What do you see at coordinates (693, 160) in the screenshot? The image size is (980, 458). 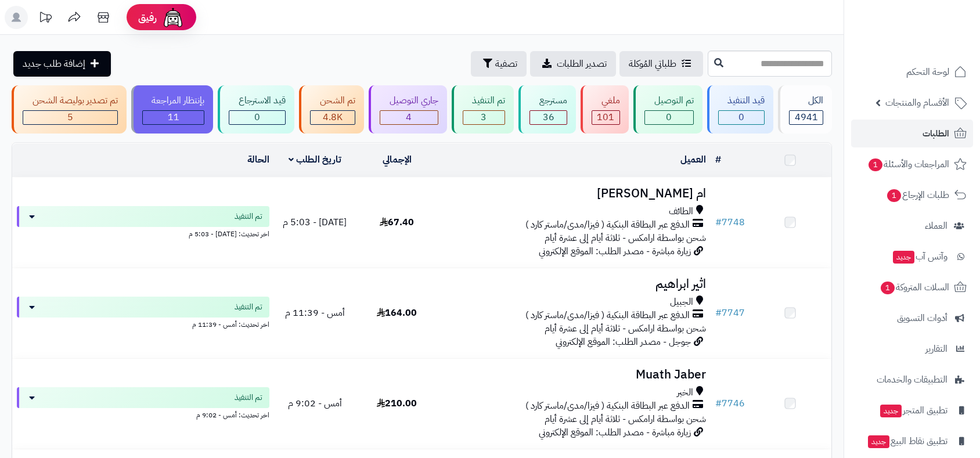 I see `a: العميل` at bounding box center [693, 160].